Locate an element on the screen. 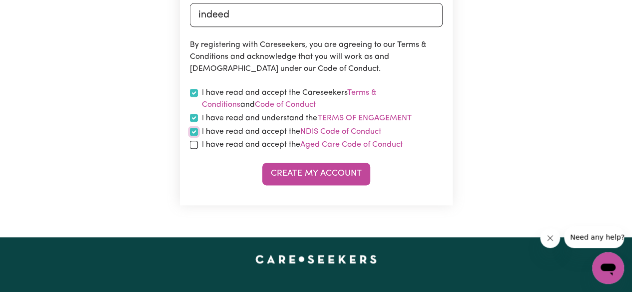 The image size is (632, 292). a: Careseekers home page is located at coordinates (316, 259).